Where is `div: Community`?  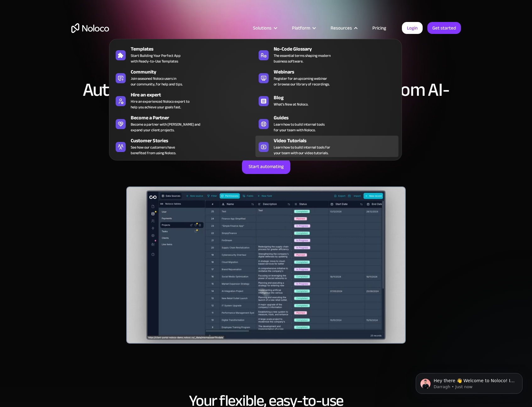 div: Community is located at coordinates (195, 72).